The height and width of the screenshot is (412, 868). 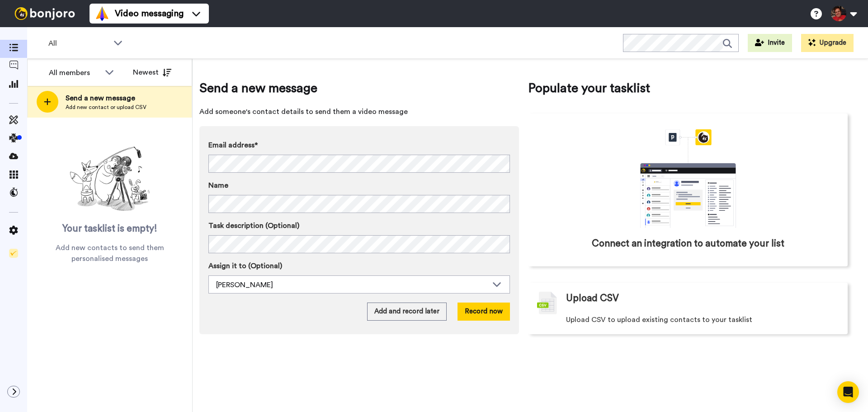 I want to click on img: vm-color.svg, so click(x=102, y=14).